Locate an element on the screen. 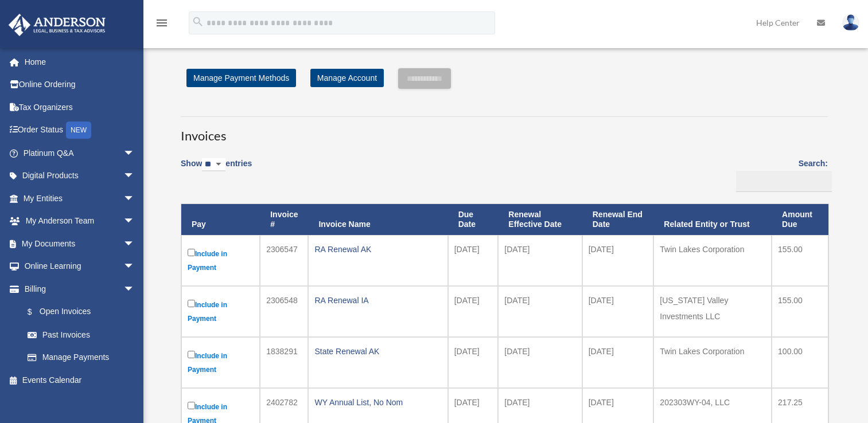 The height and width of the screenshot is (423, 868). input: Search: is located at coordinates (784, 182).